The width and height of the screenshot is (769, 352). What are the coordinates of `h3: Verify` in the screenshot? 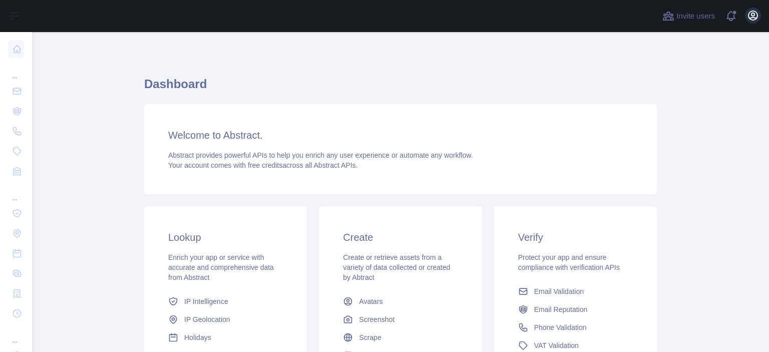 It's located at (575, 237).